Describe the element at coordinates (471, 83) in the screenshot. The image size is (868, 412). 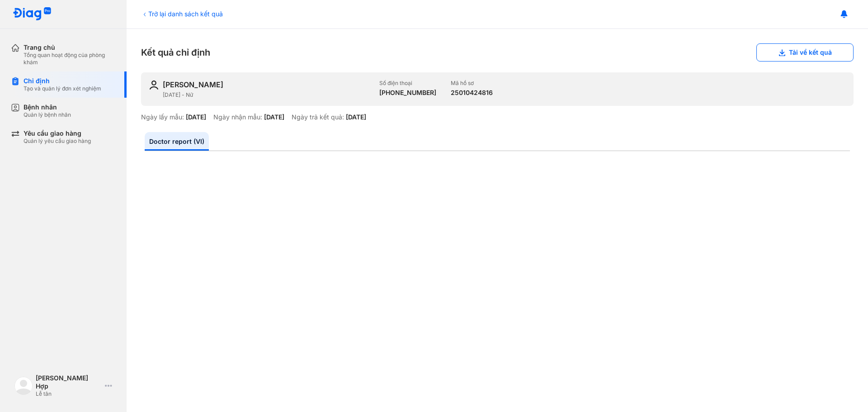
I see `div: Mã hồ sơ` at that location.